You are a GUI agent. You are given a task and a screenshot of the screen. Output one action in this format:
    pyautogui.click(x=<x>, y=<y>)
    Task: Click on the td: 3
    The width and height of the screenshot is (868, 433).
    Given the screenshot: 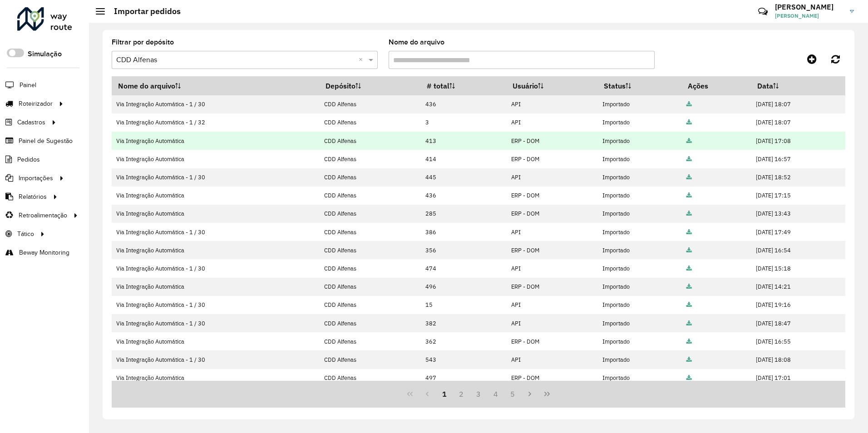 What is the action you would take?
    pyautogui.click(x=463, y=123)
    